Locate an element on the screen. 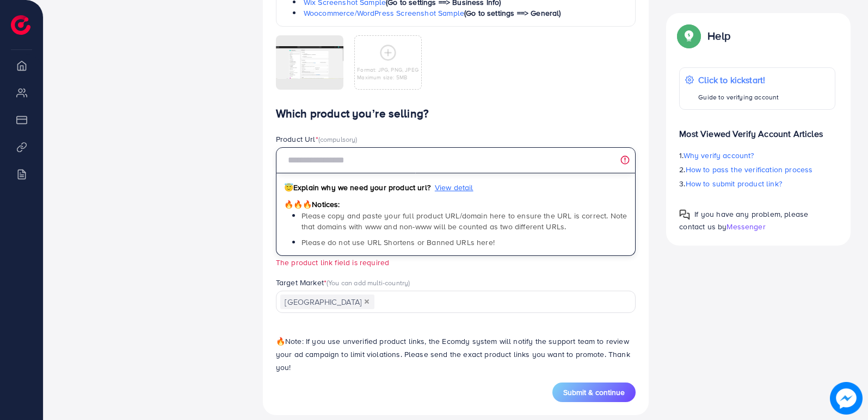 This screenshot has height=420, width=868. p: Format: JPG, PNG, JPEG is located at coordinates (388, 69).